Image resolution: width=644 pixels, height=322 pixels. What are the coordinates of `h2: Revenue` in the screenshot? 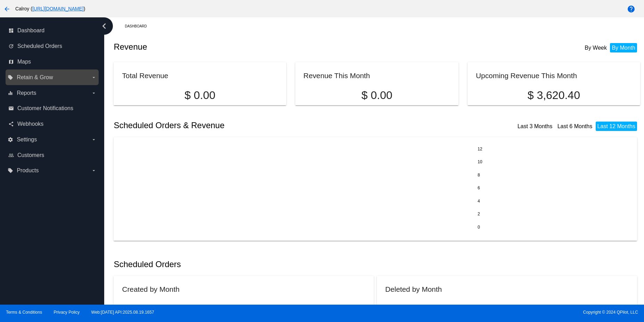 It's located at (245, 47).